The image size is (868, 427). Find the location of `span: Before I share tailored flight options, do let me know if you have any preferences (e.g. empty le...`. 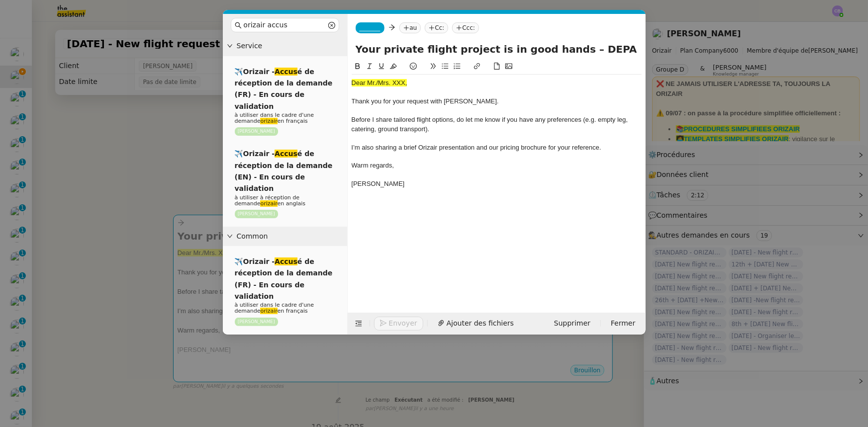

span: Before I share tailored flight options, do let me know if you have any preferences (e.g. empty le... is located at coordinates (490, 124).